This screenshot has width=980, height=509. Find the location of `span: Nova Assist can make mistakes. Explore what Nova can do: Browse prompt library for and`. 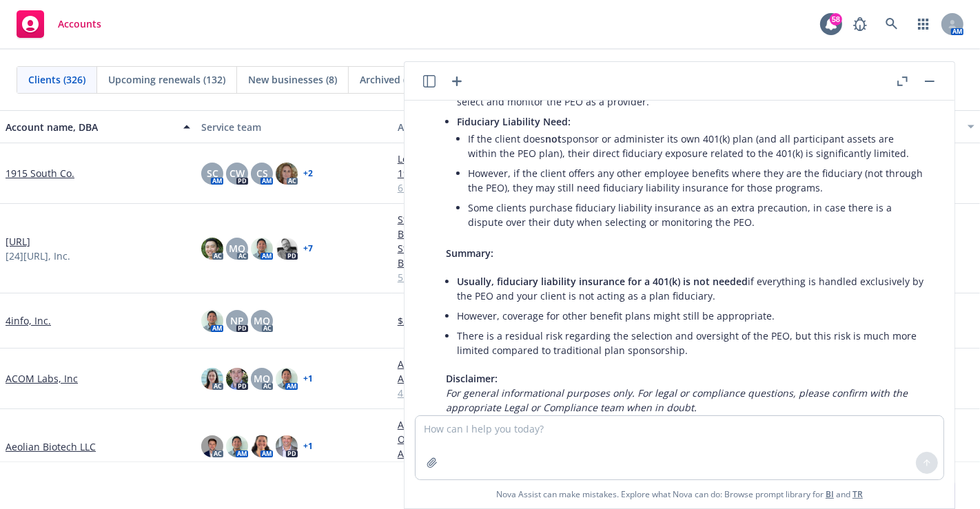

span: Nova Assist can make mistakes. Explore what Nova can do: Browse prompt library for and is located at coordinates (680, 494).